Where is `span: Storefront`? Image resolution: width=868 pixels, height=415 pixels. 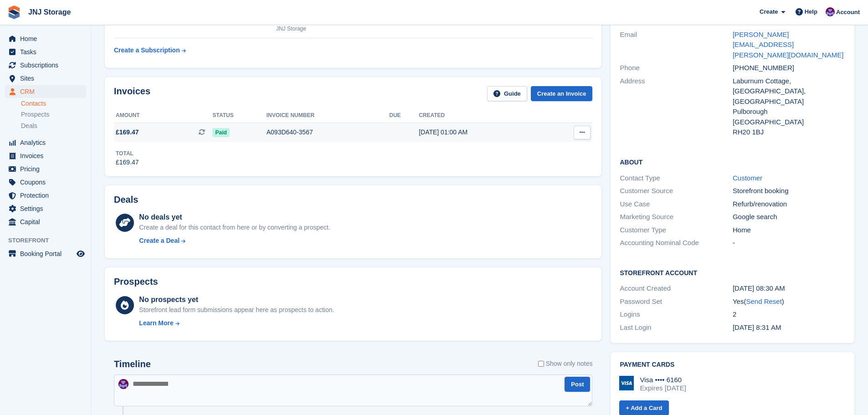
span: Storefront is located at coordinates (49, 240).